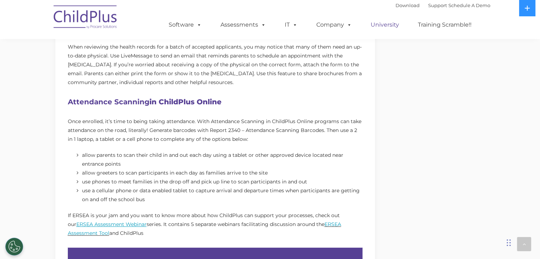 This screenshot has height=259, width=540. Describe the element at coordinates (215, 130) in the screenshot. I see `p: Once enrolled, it’s time to being taking attendance. With Attendance Scanning in ChildPlus Online...` at that location.